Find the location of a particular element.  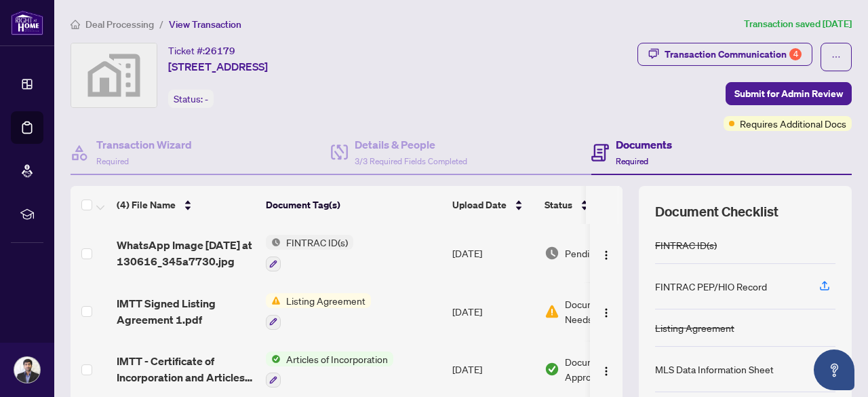

span: IMTT - Certificate of Incorporation and Articles of Incorporation.pdf is located at coordinates (186, 369).